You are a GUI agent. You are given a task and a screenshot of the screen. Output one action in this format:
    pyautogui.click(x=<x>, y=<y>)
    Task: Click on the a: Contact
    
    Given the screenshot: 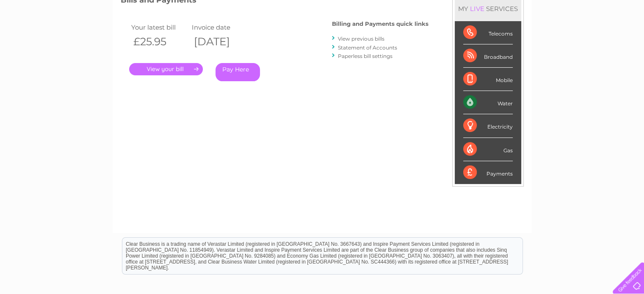 What is the action you would take?
    pyautogui.click(x=598, y=39)
    